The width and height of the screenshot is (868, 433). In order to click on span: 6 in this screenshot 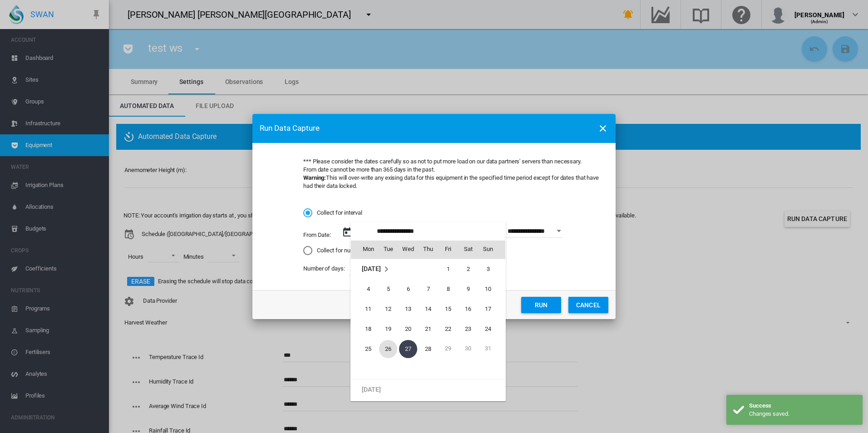, I will do `click(408, 289)`.